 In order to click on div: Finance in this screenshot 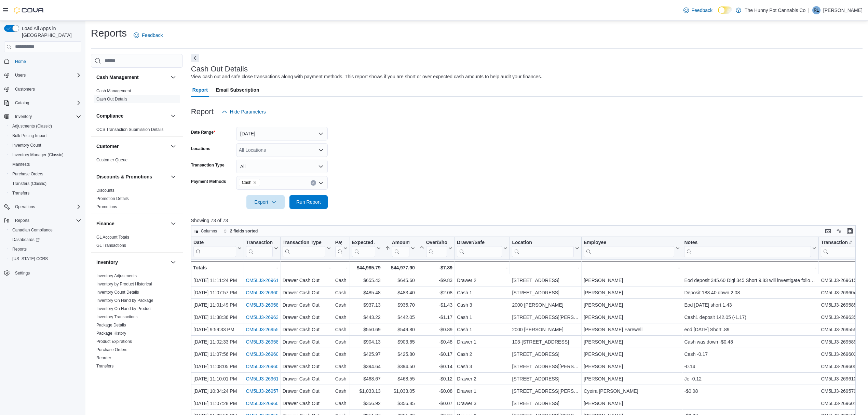, I will do `click(137, 243)`.